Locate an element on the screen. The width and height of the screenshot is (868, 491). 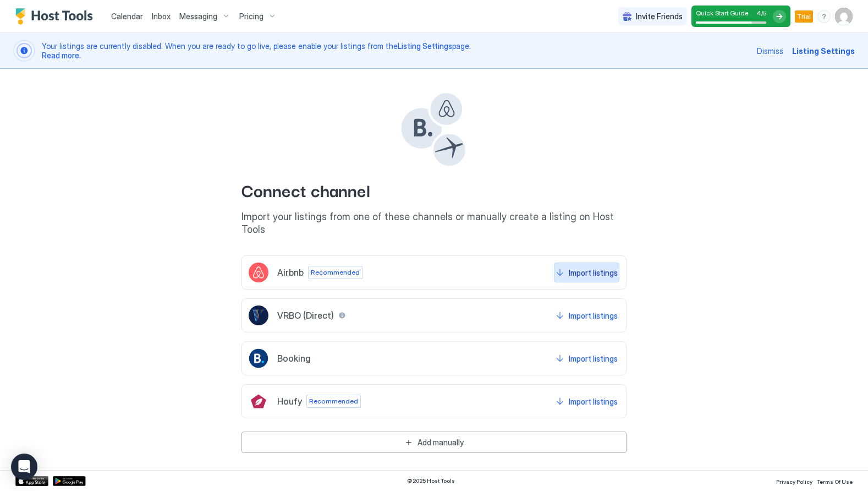
span: Privacy Policy is located at coordinates (794, 482).